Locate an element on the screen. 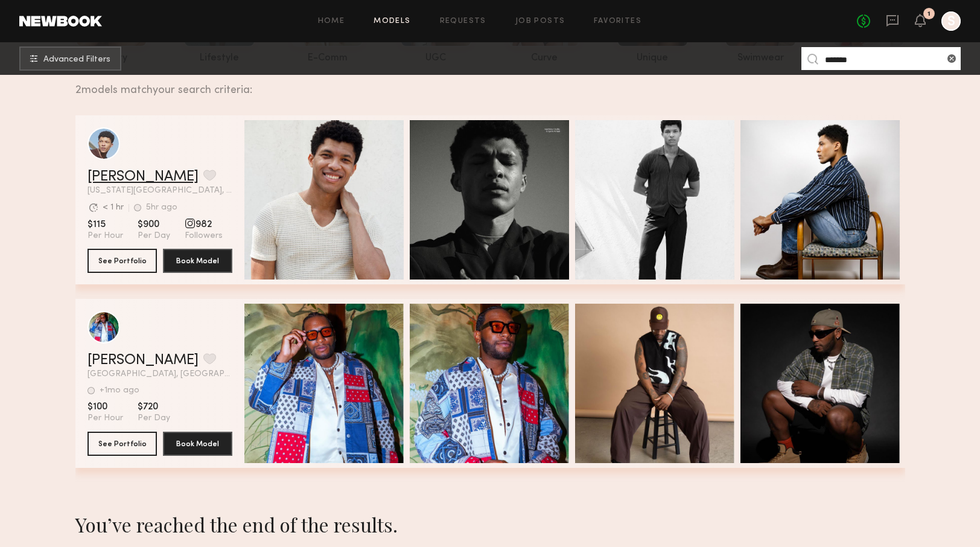 Image resolution: width=980 pixels, height=547 pixels. span: Followers is located at coordinates (203, 236).